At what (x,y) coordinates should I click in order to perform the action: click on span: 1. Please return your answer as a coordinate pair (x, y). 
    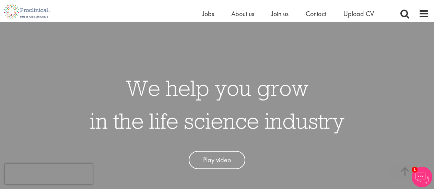
    Looking at the image, I should click on (415, 170).